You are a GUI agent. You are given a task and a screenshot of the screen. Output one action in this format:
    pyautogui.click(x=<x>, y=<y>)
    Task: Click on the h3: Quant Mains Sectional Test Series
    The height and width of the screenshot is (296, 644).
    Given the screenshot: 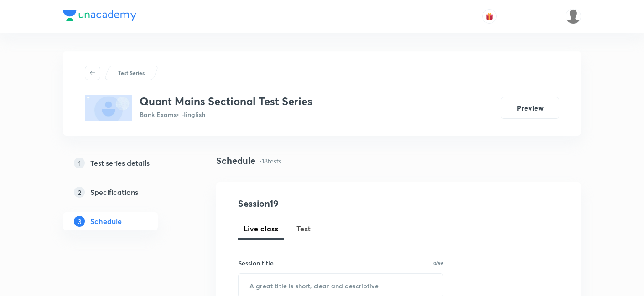 What is the action you would take?
    pyautogui.click(x=226, y=101)
    